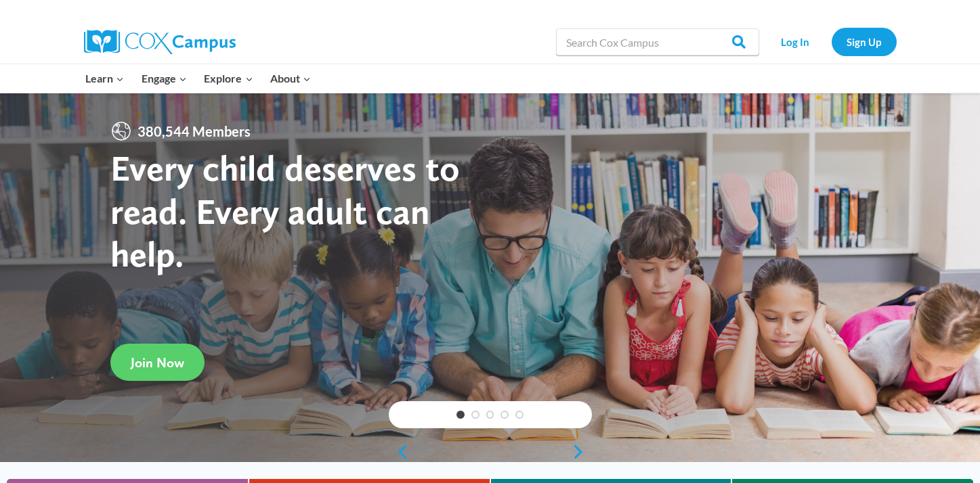 Image resolution: width=980 pixels, height=483 pixels. Describe the element at coordinates (490, 452) in the screenshot. I see `div: content slider buttons` at that location.